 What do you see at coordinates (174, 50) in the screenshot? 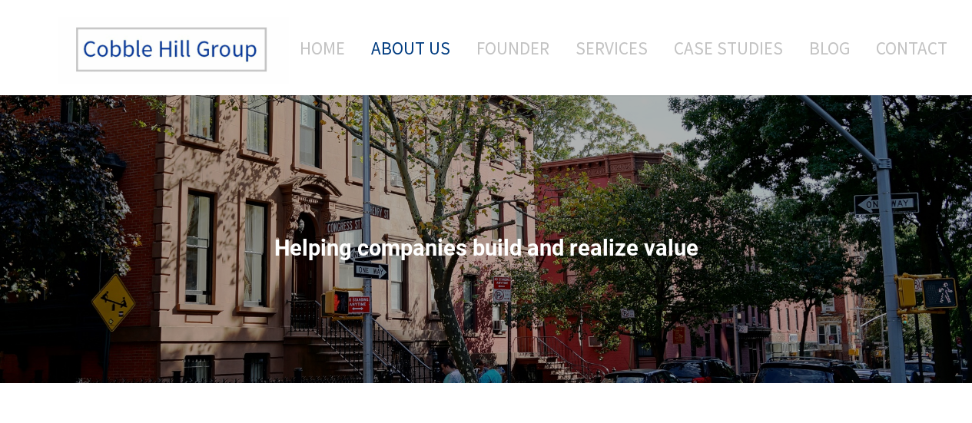
I see `img: The Cobble Hill Group LLC` at bounding box center [174, 50].